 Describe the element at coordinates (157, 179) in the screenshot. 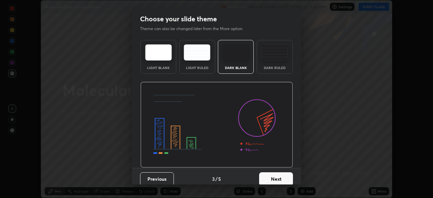

I see `button: Previous` at that location.